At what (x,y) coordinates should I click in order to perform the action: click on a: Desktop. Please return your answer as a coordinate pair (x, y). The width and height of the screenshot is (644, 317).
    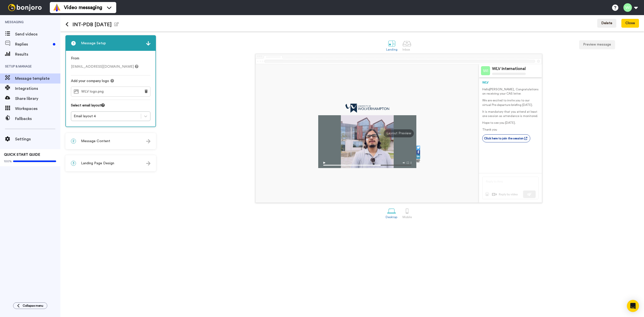
    Looking at the image, I should click on (392, 213).